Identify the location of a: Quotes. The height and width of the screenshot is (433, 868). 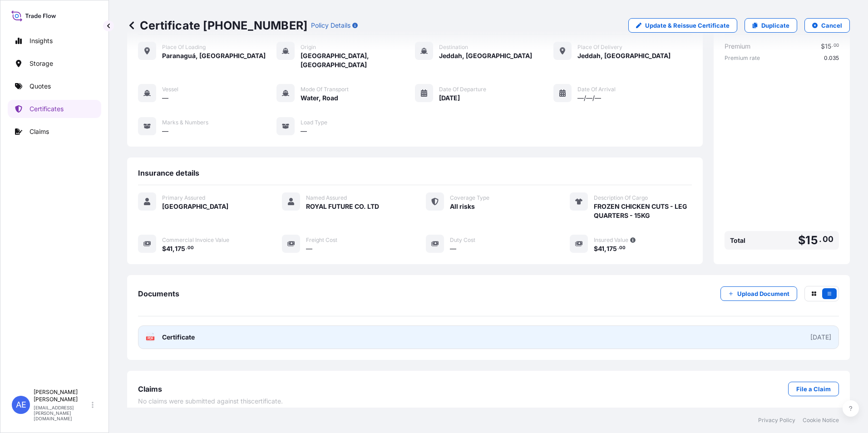
(54, 86).